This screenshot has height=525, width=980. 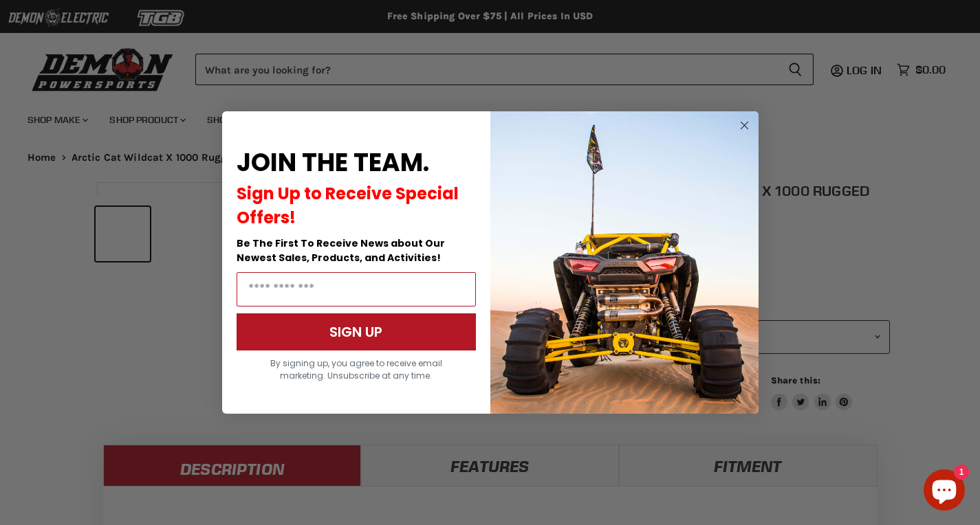 I want to click on img: a9095488-b6e7-41ba-879d-588abfab540b.jpeg, so click(x=624, y=263).